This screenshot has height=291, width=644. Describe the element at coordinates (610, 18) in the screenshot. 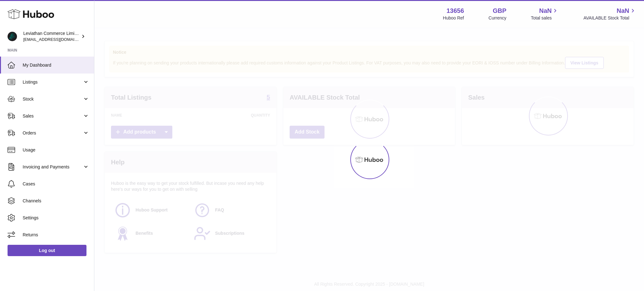

I see `span: AVAILABLE Stock Total` at that location.